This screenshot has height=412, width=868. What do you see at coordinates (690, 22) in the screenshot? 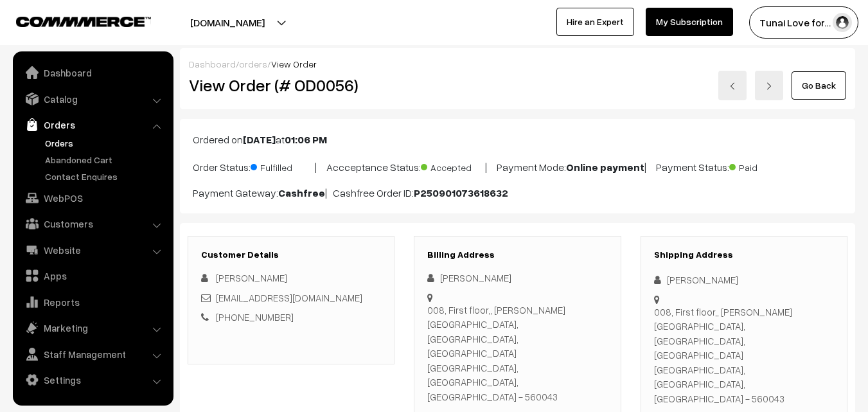
I see `a: My Subscription` at bounding box center [690, 22].